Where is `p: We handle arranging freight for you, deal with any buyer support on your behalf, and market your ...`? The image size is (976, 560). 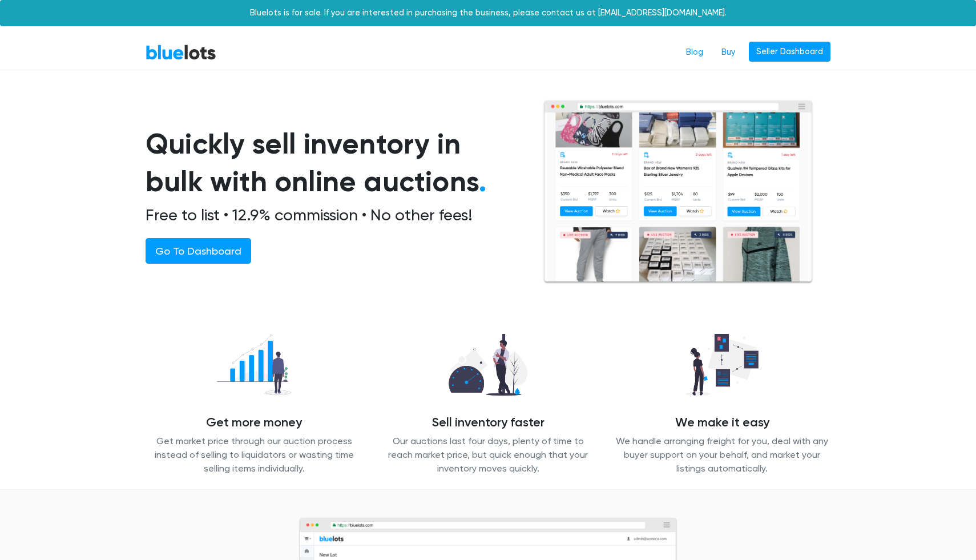
p: We handle arranging freight for you, deal with any buyer support on your behalf, and market your ... is located at coordinates (721, 455).